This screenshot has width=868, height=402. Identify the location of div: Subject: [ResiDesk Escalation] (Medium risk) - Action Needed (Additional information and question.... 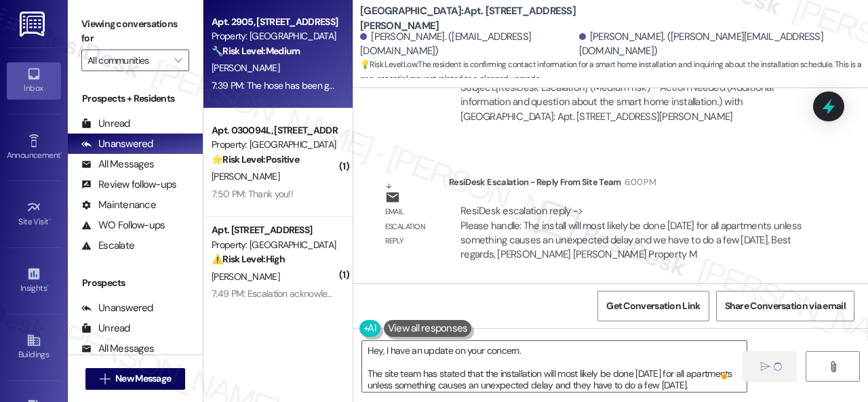
(633, 103).